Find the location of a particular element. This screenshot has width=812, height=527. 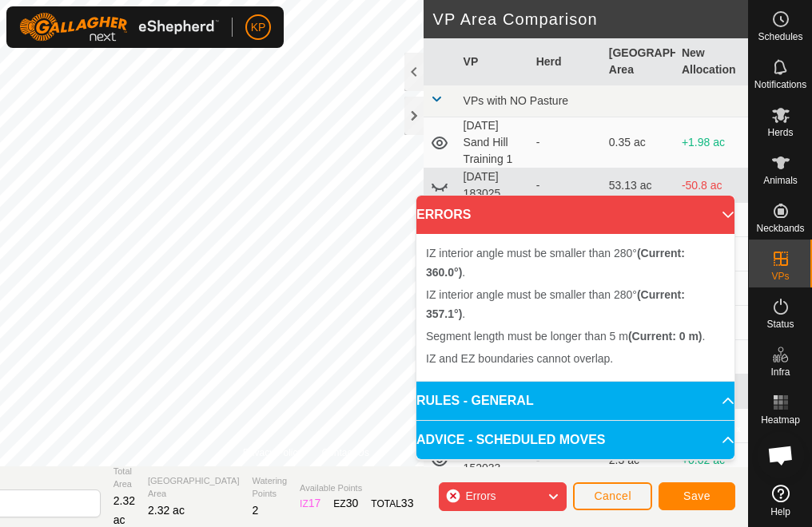

div: TOTAL is located at coordinates (392, 503).